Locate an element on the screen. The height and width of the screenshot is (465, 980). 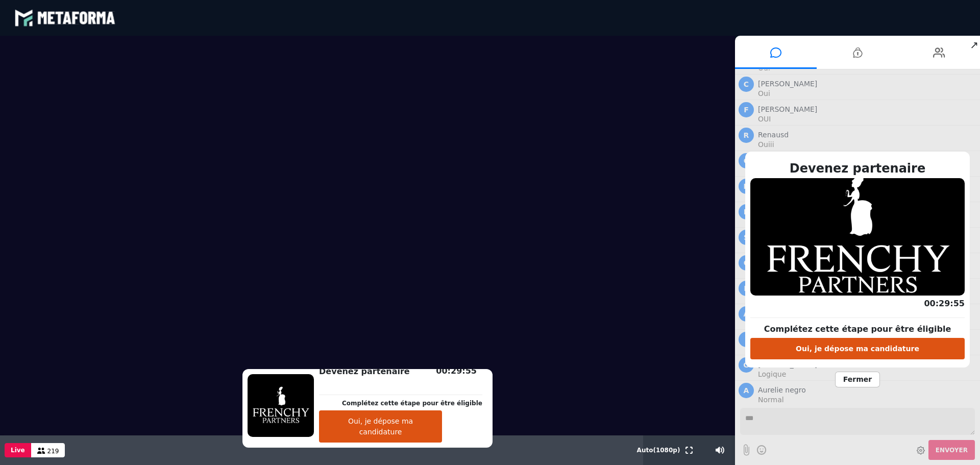
span: 219 is located at coordinates (53, 451).